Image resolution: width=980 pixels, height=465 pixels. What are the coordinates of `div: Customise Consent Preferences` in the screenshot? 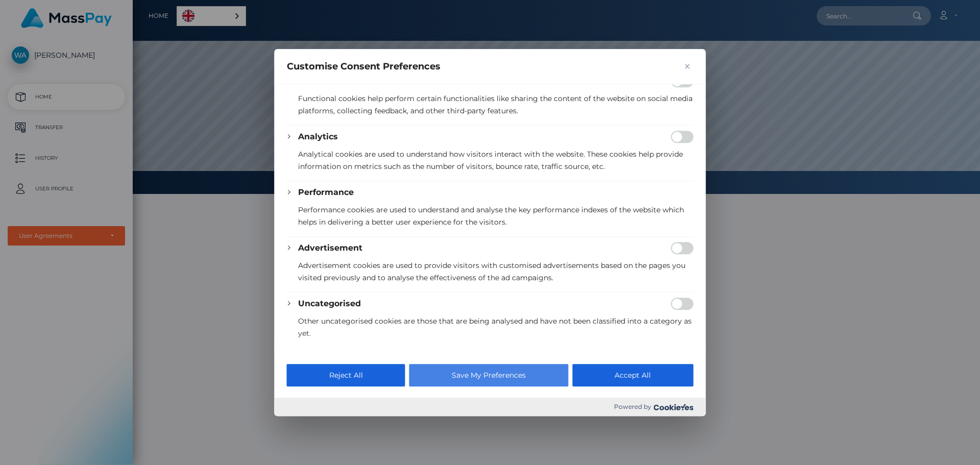 It's located at (490, 232).